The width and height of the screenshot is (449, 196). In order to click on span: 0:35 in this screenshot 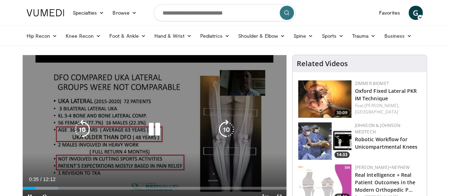, I will do `click(34, 179)`.